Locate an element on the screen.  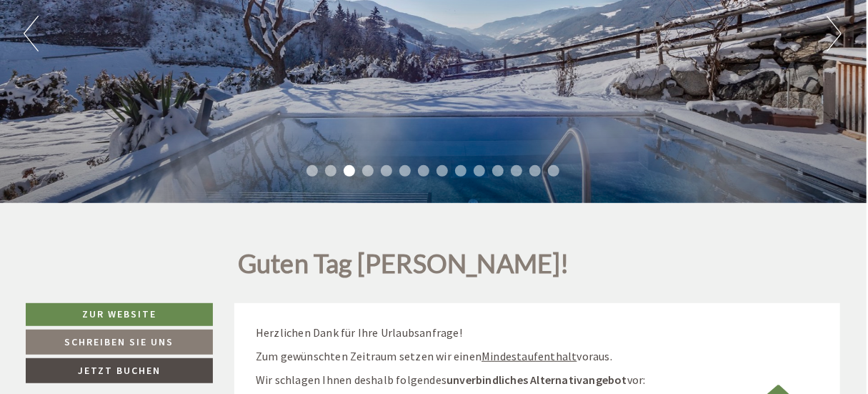
p: Zum gewünschten Zeitraum setzen wir einen voraus. is located at coordinates (538, 356).